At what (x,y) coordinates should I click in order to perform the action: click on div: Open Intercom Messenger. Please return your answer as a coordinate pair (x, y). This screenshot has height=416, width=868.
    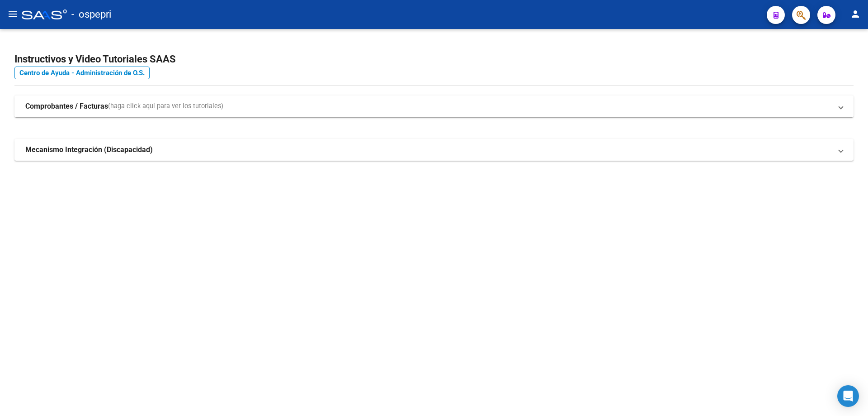
    Looking at the image, I should click on (848, 396).